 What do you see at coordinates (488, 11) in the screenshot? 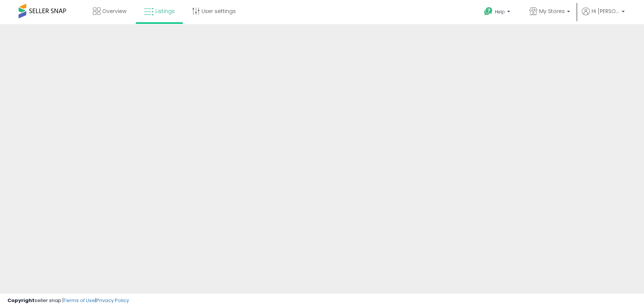
I see `i: Get Help` at bounding box center [488, 11].